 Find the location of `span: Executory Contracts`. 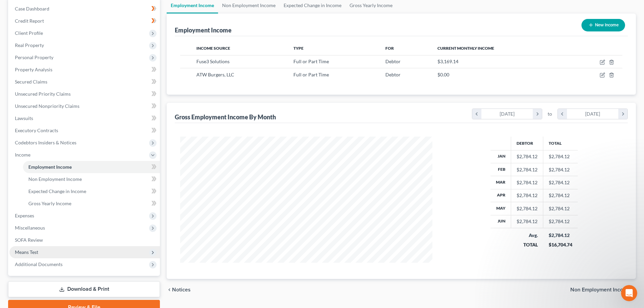

span: Executory Contracts is located at coordinates (37, 130).